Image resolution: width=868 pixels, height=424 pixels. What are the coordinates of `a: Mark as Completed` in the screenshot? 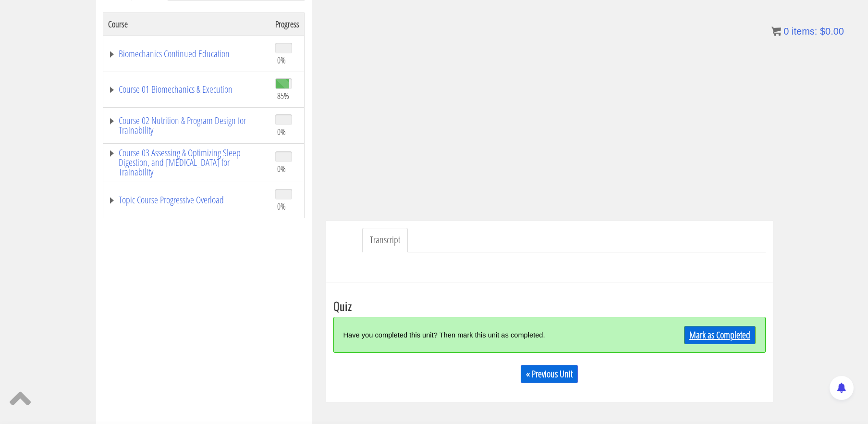 It's located at (720, 335).